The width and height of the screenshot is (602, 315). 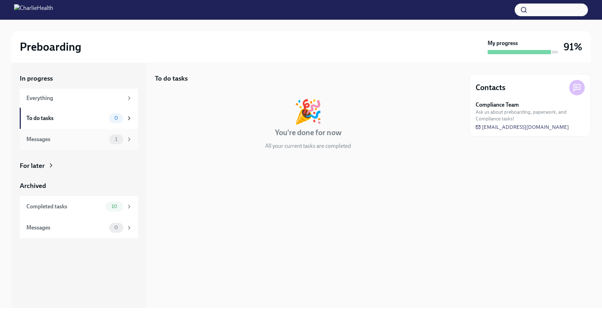 What do you see at coordinates (114, 206) in the screenshot?
I see `span: 10` at bounding box center [114, 206].